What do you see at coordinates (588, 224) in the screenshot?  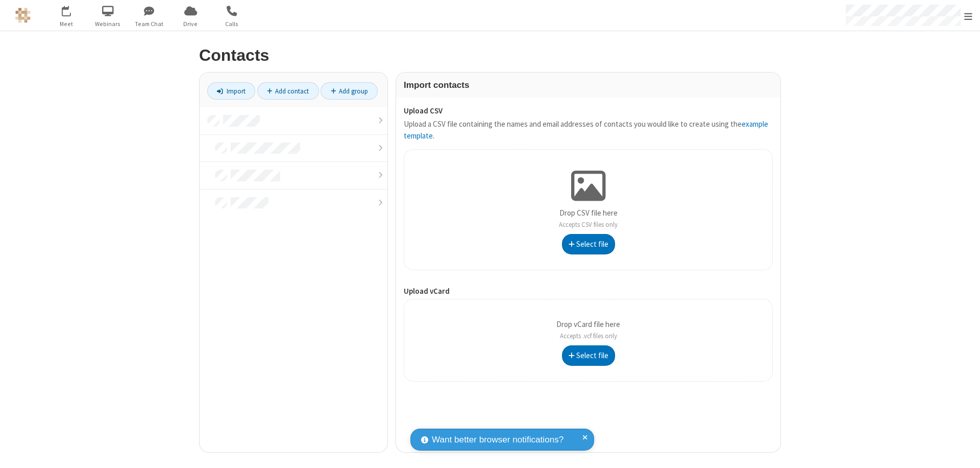 I see `span: Accepts CSV files only` at bounding box center [588, 224].